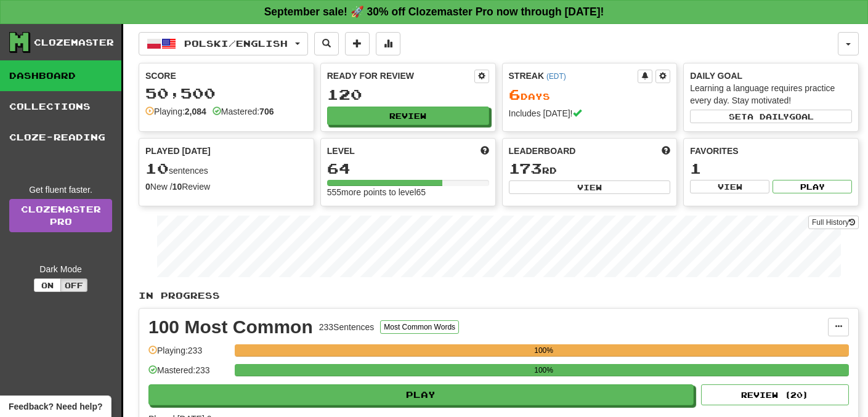 This screenshot has width=868, height=417. I want to click on div: Daily Goal, so click(771, 76).